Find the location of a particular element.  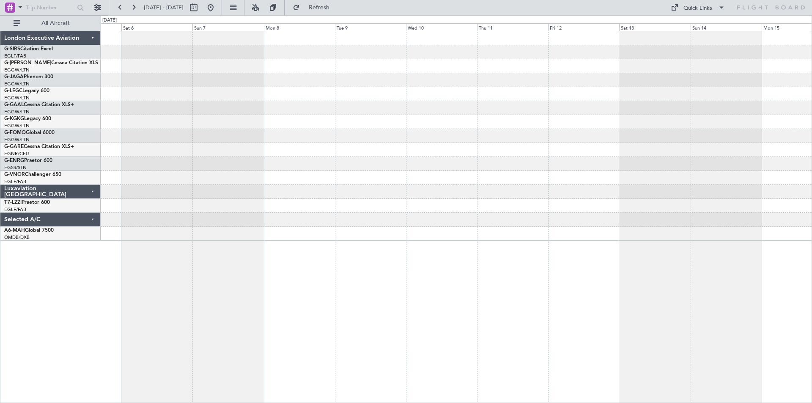

span: G-JAGA is located at coordinates (14, 77).